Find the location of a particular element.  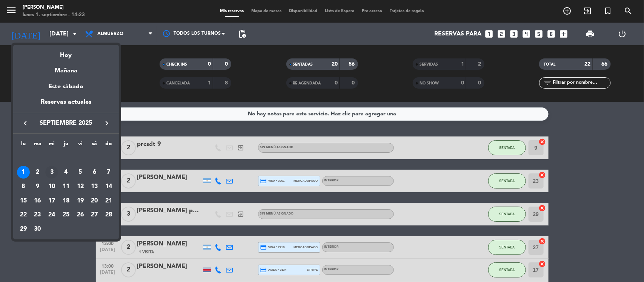

div: 20 is located at coordinates (94, 201).